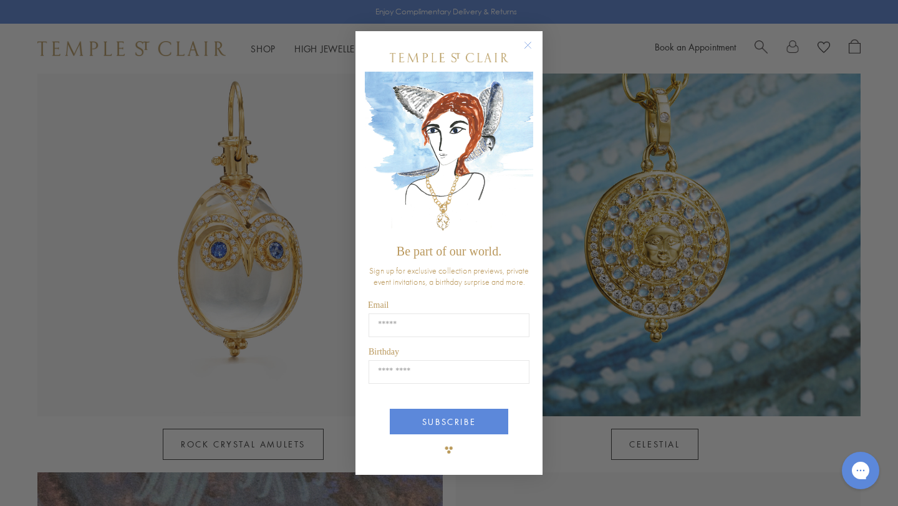 The width and height of the screenshot is (898, 506). Describe the element at coordinates (449, 422) in the screenshot. I see `button: SUBSCRIBE` at that location.